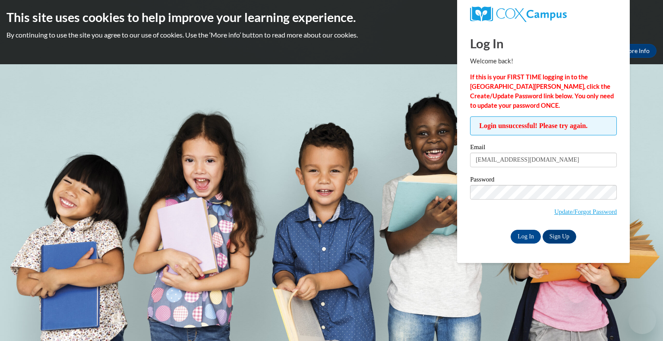 The width and height of the screenshot is (663, 341). I want to click on a: More Info, so click(636, 51).